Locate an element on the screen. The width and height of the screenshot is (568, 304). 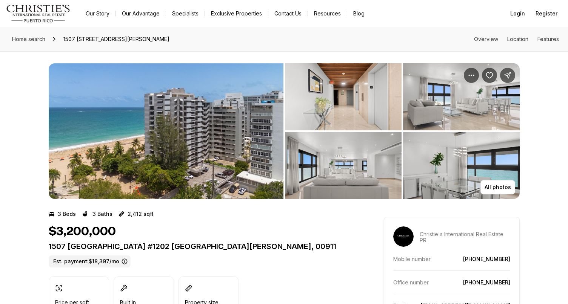
p: Mobile number is located at coordinates (412, 259).